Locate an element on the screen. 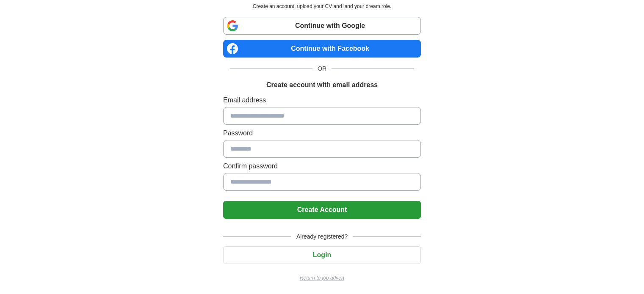  p: Return to job advert is located at coordinates (322, 278).